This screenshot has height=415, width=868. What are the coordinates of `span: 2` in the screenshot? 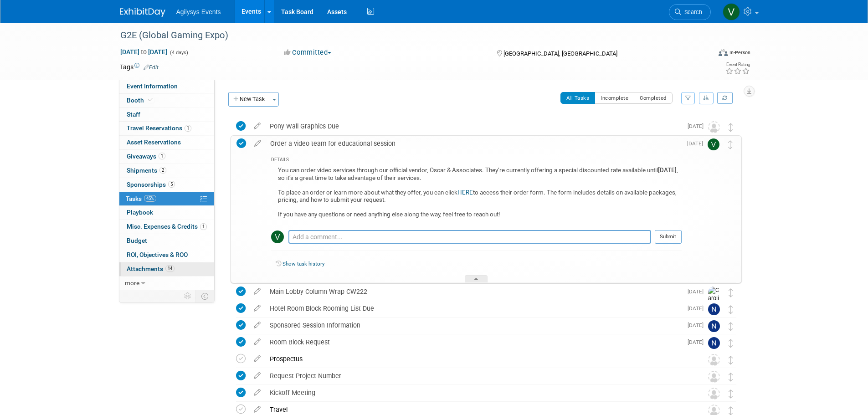 It's located at (163, 170).